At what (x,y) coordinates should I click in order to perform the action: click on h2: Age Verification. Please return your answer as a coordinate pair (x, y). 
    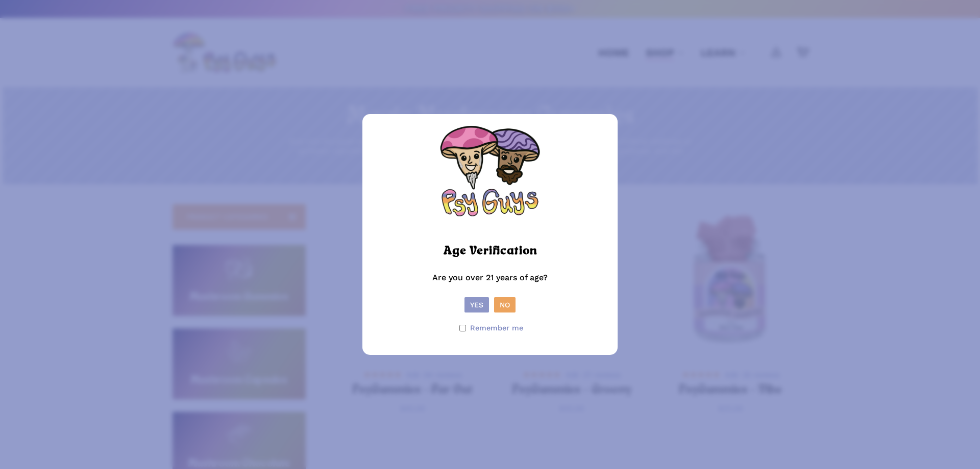
    Looking at the image, I should click on (490, 251).